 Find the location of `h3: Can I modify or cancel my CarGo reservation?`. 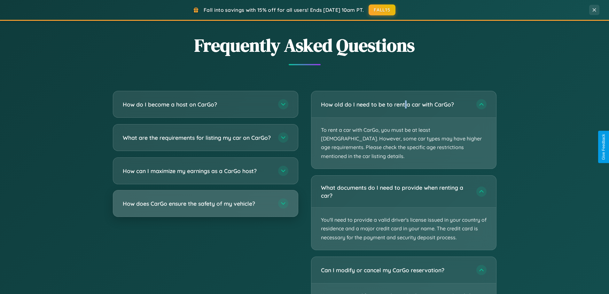

h3: Can I modify or cancel my CarGo reservation? is located at coordinates (395, 269).